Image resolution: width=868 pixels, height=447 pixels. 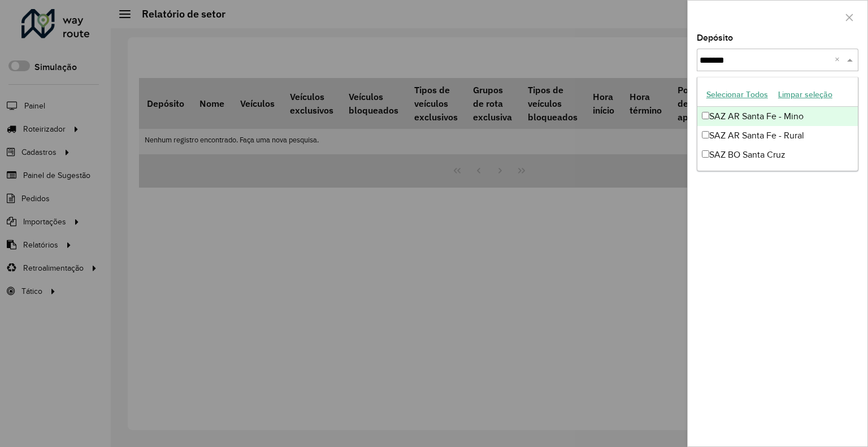 What do you see at coordinates (778, 136) in the screenshot?
I see `div: SAZ AR Santa Fe - Rural` at bounding box center [778, 136].